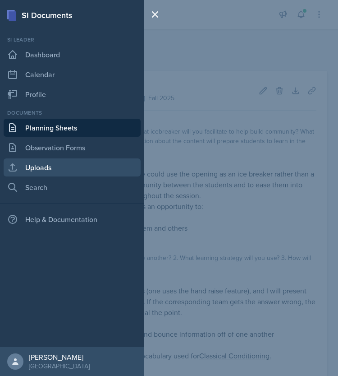 This screenshot has width=338, height=376. What do you see at coordinates (72, 128) in the screenshot?
I see `a: Planning Sheets` at bounding box center [72, 128].